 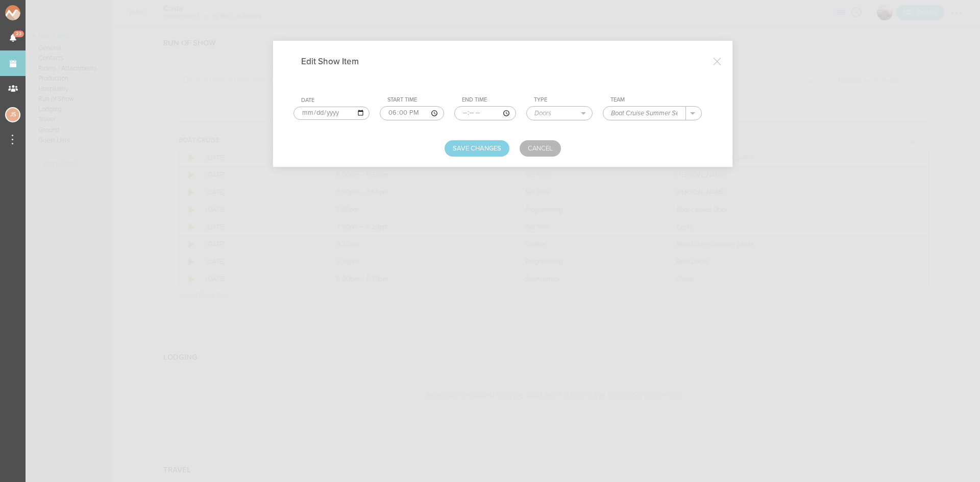 I want to click on input: All Teams, so click(x=645, y=113).